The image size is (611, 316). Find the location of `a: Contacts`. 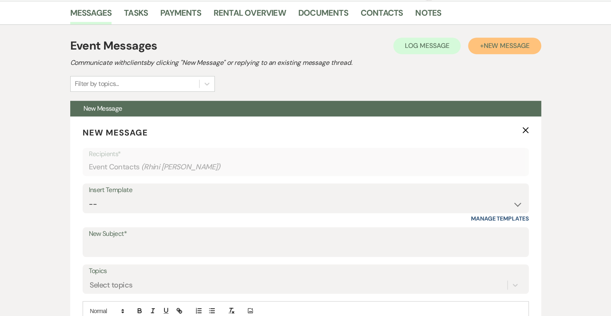

a: Contacts is located at coordinates (382, 15).